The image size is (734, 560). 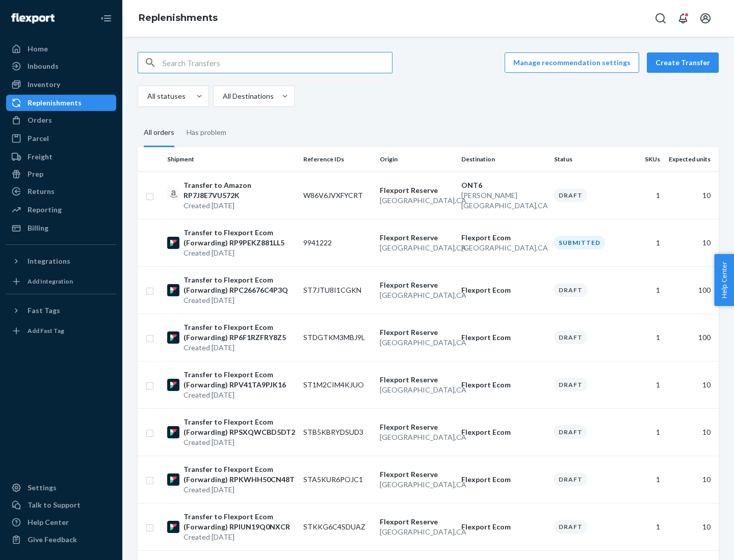 What do you see at coordinates (503, 159) in the screenshot?
I see `th: Destination` at bounding box center [503, 159].